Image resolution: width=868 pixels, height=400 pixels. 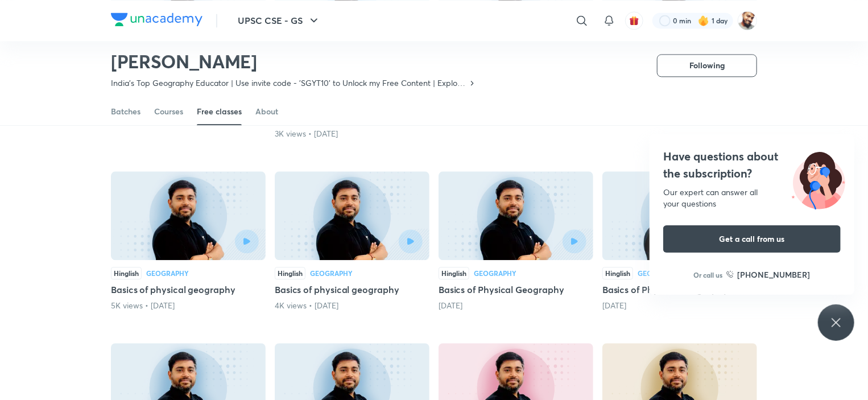 What do you see at coordinates (157, 21) in the screenshot?
I see `a: Company Logo` at bounding box center [157, 21].